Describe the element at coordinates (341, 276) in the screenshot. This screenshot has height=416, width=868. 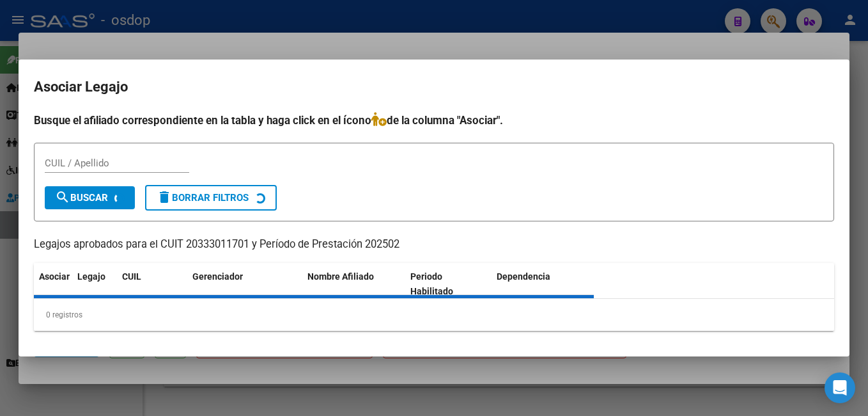
I see `span: Nombre Afiliado` at that location.